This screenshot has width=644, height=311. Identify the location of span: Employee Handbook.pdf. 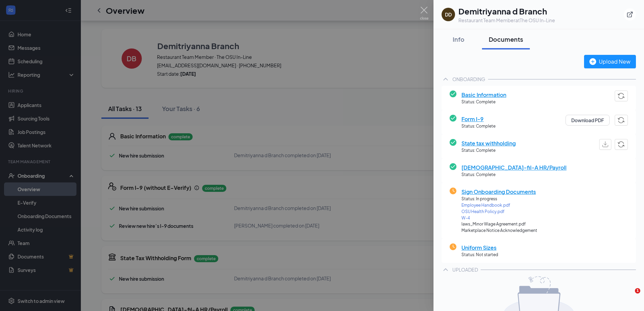
(500, 205).